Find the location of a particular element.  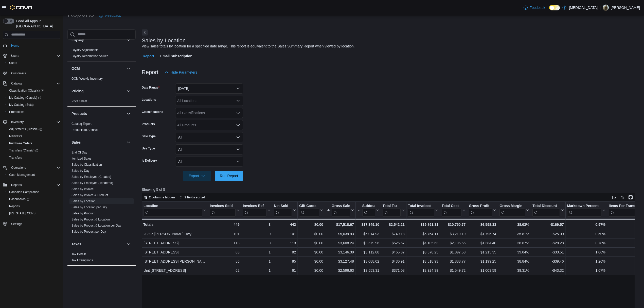

div: $10,750.77 is located at coordinates (454, 225).